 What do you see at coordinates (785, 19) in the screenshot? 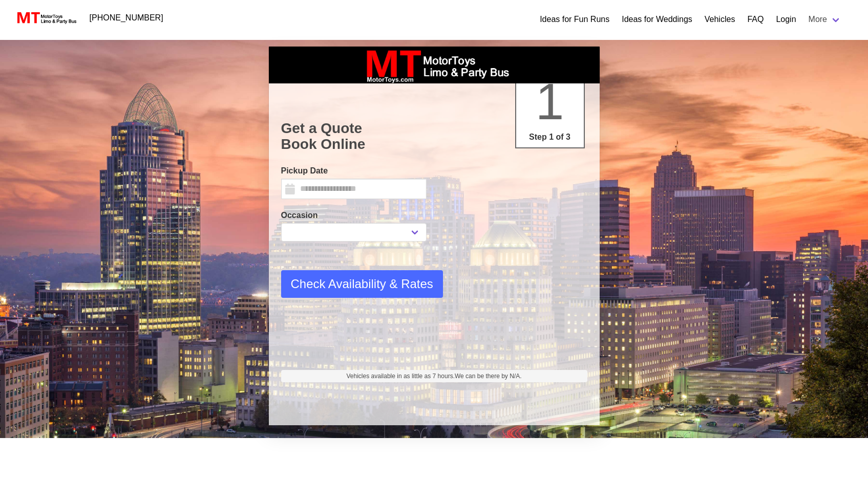
I see `a: Login` at bounding box center [785, 19].